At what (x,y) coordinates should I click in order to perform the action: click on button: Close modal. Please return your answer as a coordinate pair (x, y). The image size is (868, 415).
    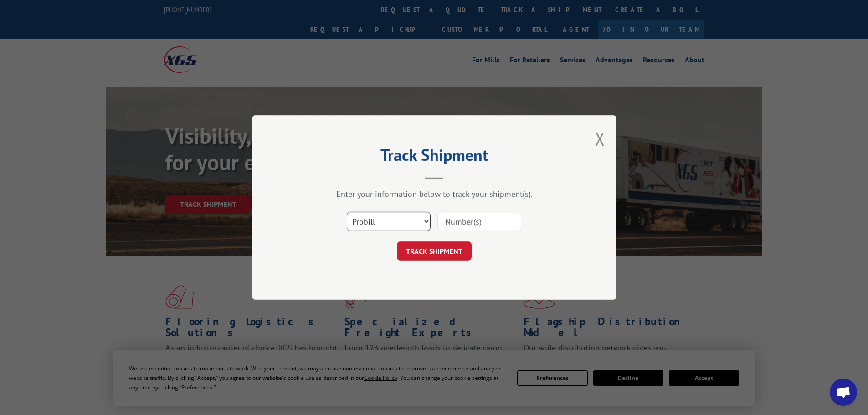
    Looking at the image, I should click on (600, 139).